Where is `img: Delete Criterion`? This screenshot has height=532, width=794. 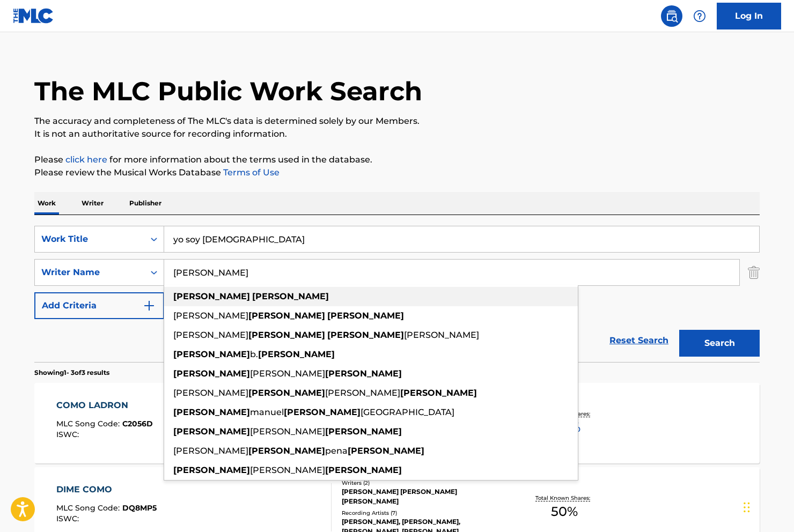
img: Delete Criterion is located at coordinates (754, 273).